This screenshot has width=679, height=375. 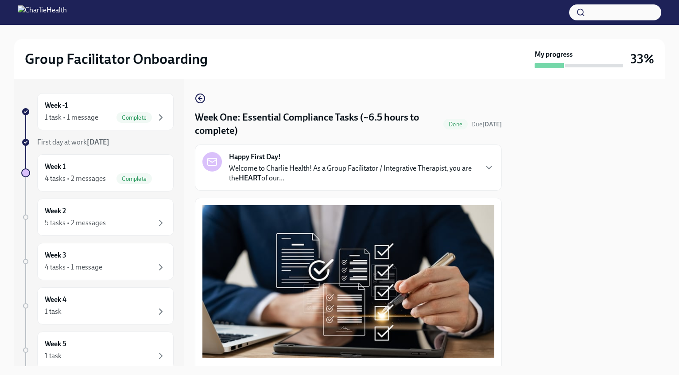 What do you see at coordinates (55, 255) in the screenshot?
I see `h6: Week 3` at bounding box center [55, 255].